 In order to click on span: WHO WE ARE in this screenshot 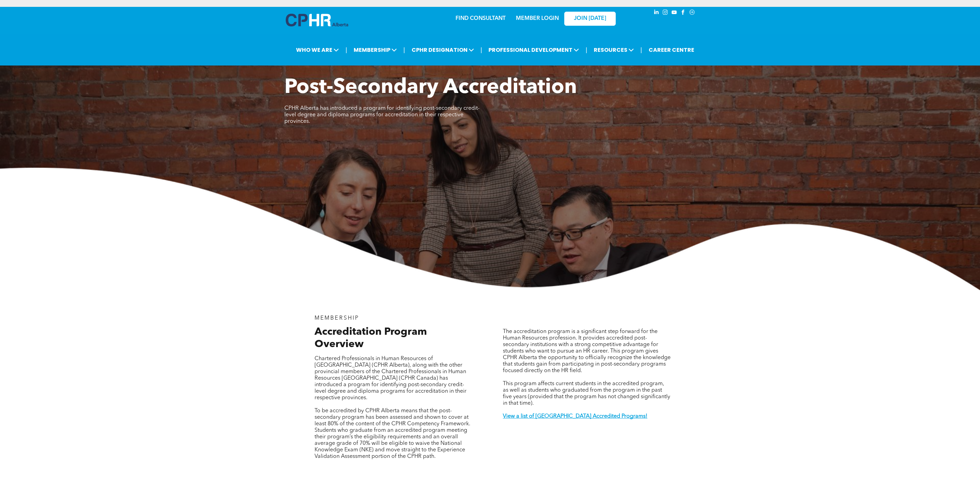, I will do `click(317, 50)`.